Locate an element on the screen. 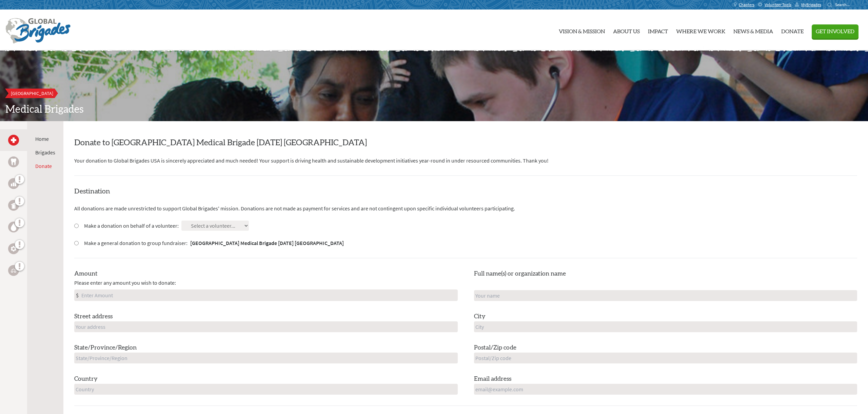  div: Legal Empowerment is located at coordinates (14, 271).